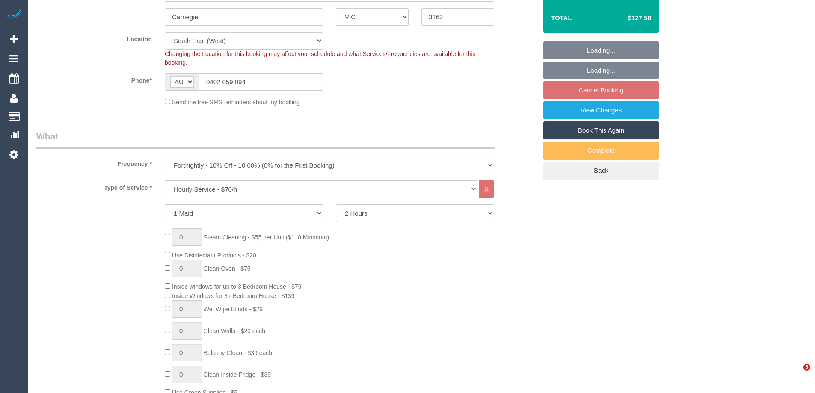  I want to click on span: Clean Walls - $29 each, so click(235, 331).